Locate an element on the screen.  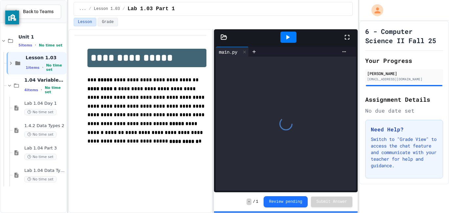
div: My Account is located at coordinates (375, 10).